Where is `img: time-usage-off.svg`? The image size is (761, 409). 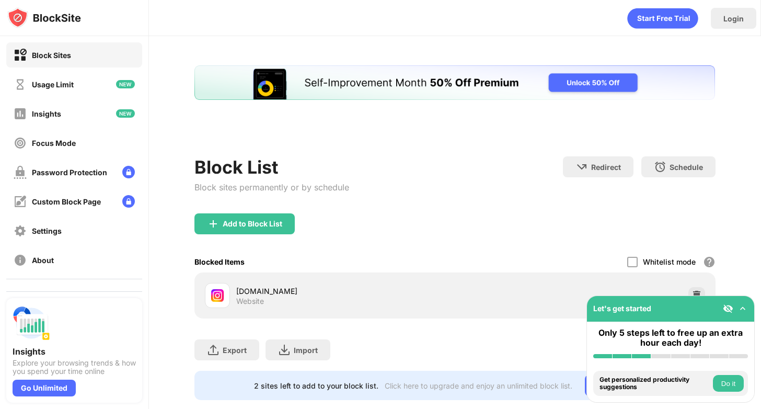 img: time-usage-off.svg is located at coordinates (20, 84).